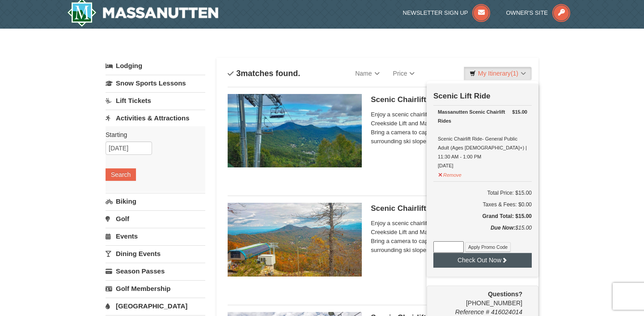  What do you see at coordinates (295, 131) in the screenshot?
I see `img: 24896431-1-a2e2611b.jpg` at bounding box center [295, 131].